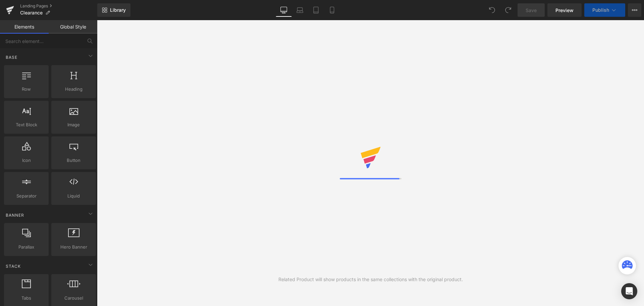 The height and width of the screenshot is (306, 644). I want to click on button: Redo, so click(508, 10).